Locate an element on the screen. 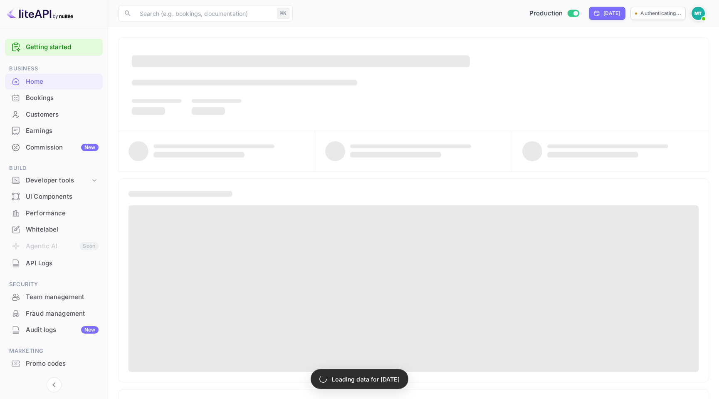 The width and height of the screenshot is (719, 399). a: Audit logsNew is located at coordinates (54, 329).